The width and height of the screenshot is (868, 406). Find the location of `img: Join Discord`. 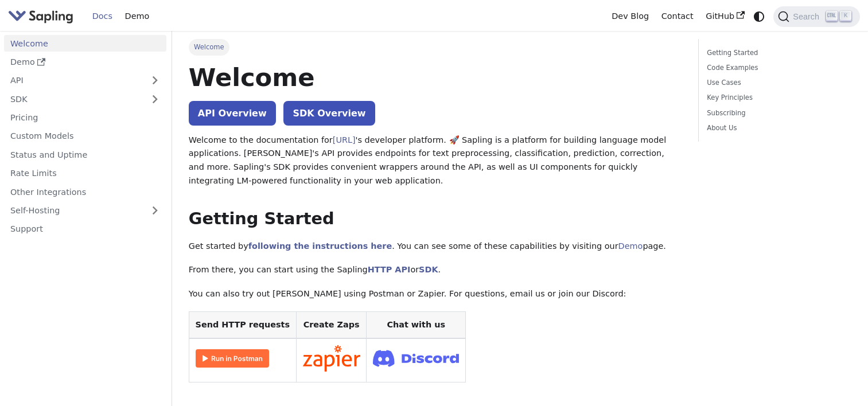

img: Join Discord is located at coordinates (416, 358).